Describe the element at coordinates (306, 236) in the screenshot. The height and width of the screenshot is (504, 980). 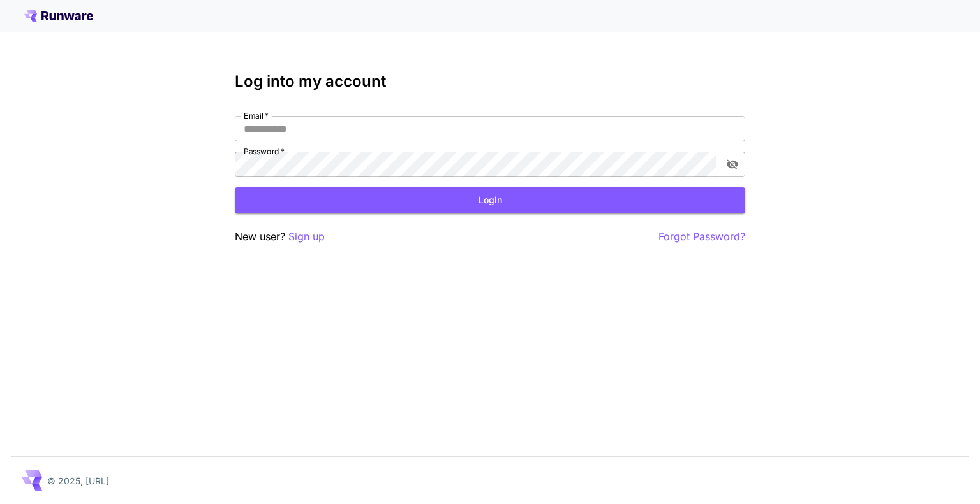
I see `button: Sign up` at that location.